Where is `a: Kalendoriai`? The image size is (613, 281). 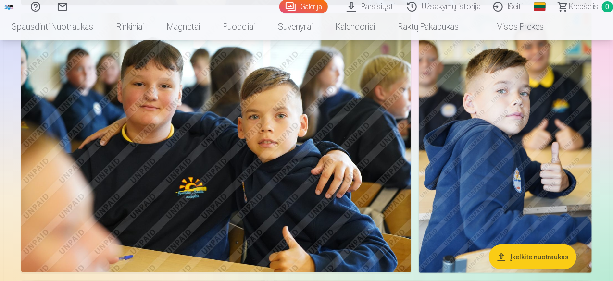
a: Kalendoriai is located at coordinates (355, 27).